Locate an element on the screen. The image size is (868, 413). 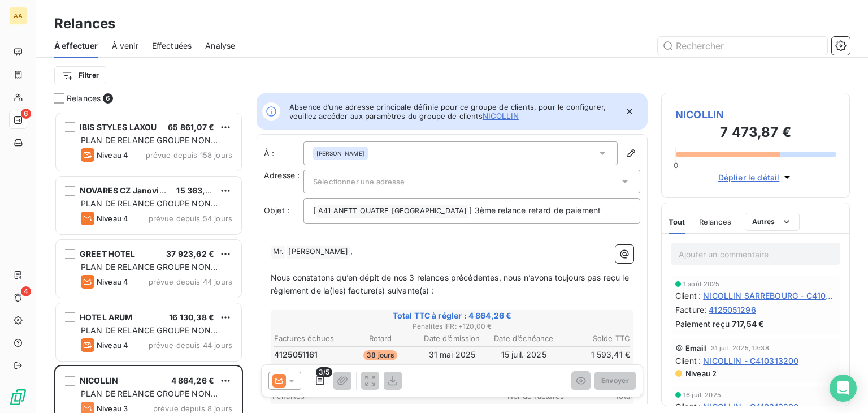
th: Solde TTC is located at coordinates (595, 338).